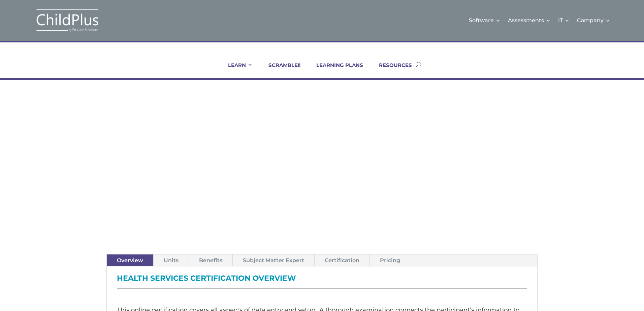 The width and height of the screenshot is (644, 311). What do you see at coordinates (336, 70) in the screenshot?
I see `a: LEARNING PLANS` at bounding box center [336, 70].